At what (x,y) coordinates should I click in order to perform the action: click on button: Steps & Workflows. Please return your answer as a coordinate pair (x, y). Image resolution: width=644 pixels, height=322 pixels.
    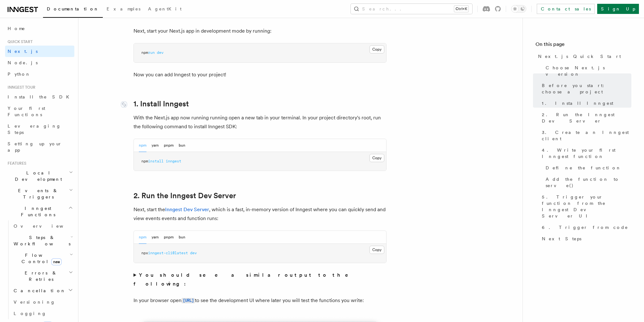
    Looking at the image, I should click on (43, 241).